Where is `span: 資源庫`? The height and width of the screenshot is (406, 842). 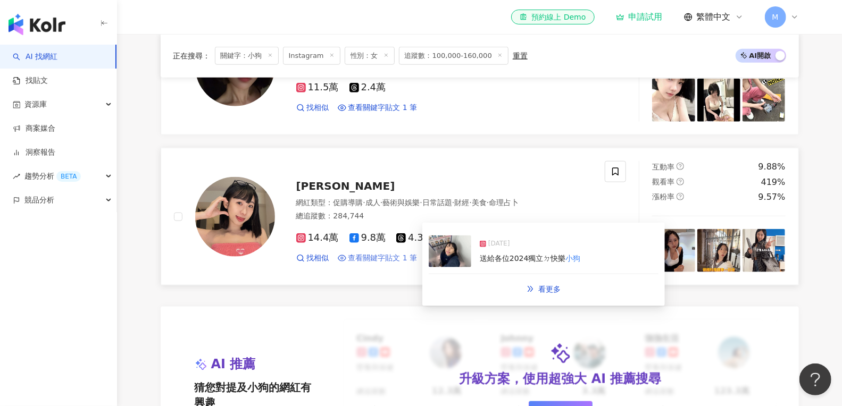 span: 資源庫 is located at coordinates (36, 104).